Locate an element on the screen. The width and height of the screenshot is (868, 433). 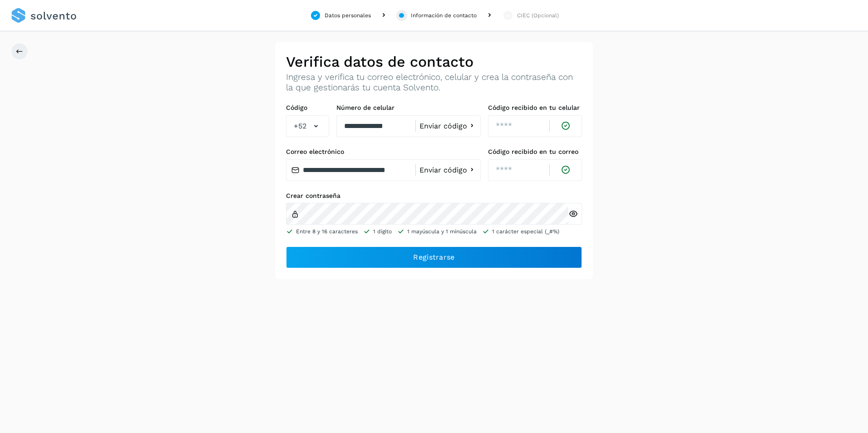
li: 1 mayúscula y 1 minúscula is located at coordinates (437, 232).